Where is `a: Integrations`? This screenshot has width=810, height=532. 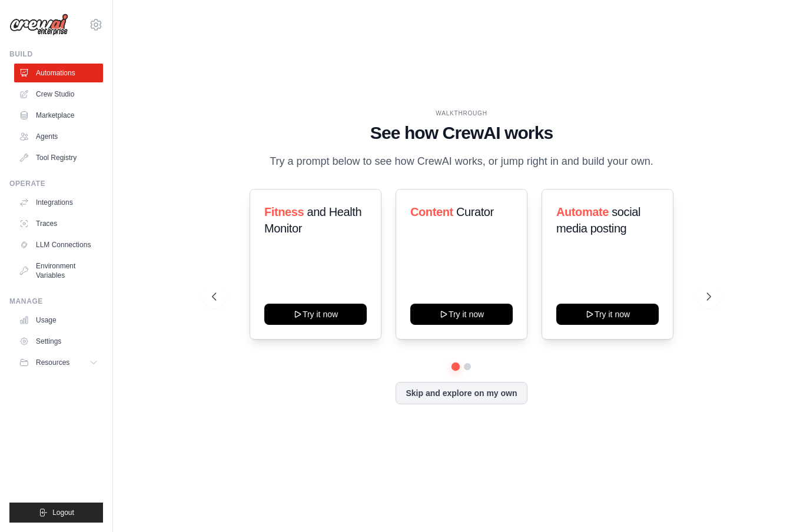 a: Integrations is located at coordinates (59, 202).